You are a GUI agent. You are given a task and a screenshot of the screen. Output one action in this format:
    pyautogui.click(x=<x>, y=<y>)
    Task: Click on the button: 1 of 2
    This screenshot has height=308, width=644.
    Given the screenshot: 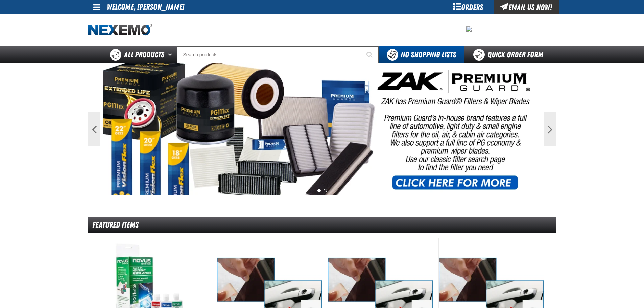 What is the action you would take?
    pyautogui.click(x=319, y=191)
    